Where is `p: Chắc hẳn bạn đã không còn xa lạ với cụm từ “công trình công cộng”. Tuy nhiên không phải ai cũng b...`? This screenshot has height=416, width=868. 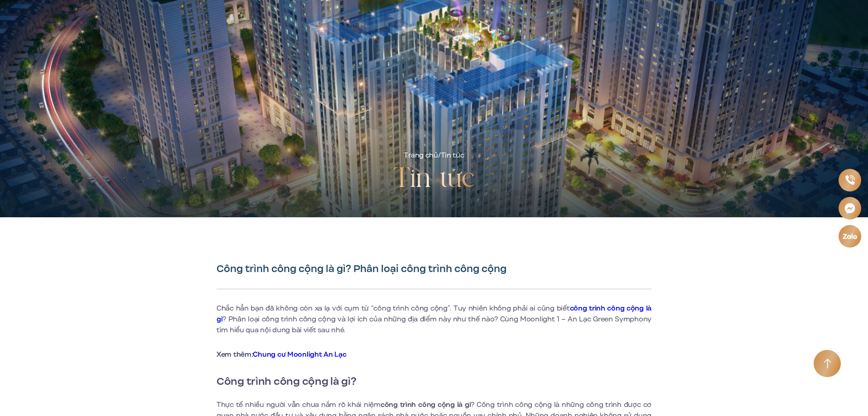
p: Chắc hẳn bạn đã không còn xa lạ với cụm từ “công trình công cộng”. Tuy nhiên không phải ai cũng b... is located at coordinates (434, 319).